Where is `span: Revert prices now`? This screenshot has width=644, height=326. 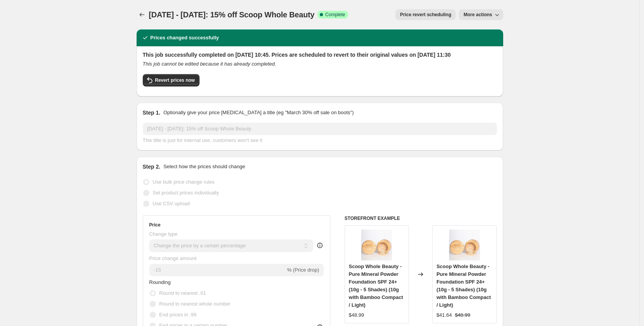 span: Revert prices now is located at coordinates (175, 80).